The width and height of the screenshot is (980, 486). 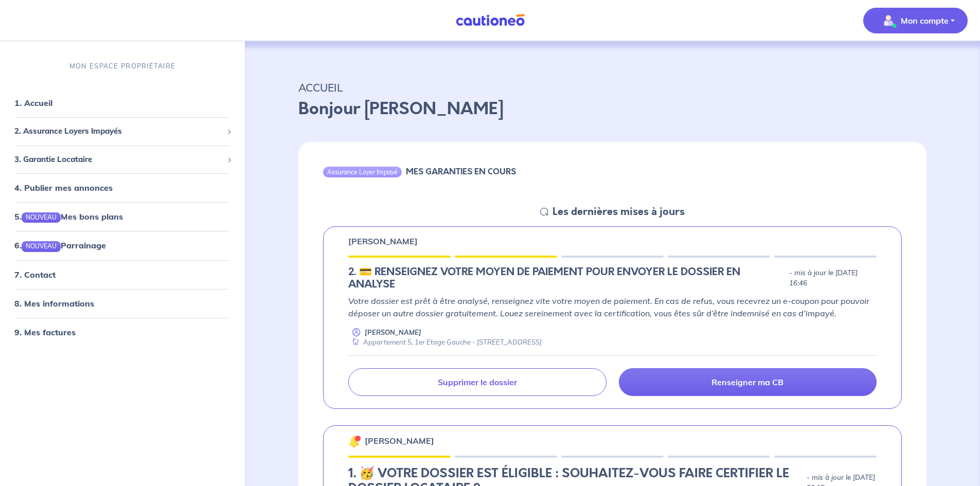 What do you see at coordinates (118, 131) in the screenshot?
I see `span: 2. Assurance Loyers Impayés` at bounding box center [118, 131].